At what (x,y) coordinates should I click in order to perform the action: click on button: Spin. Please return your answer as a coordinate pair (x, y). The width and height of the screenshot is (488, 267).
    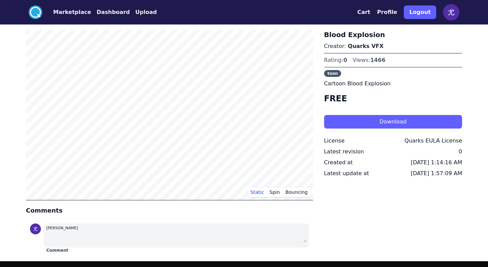
    Looking at the image, I should click on (275, 192).